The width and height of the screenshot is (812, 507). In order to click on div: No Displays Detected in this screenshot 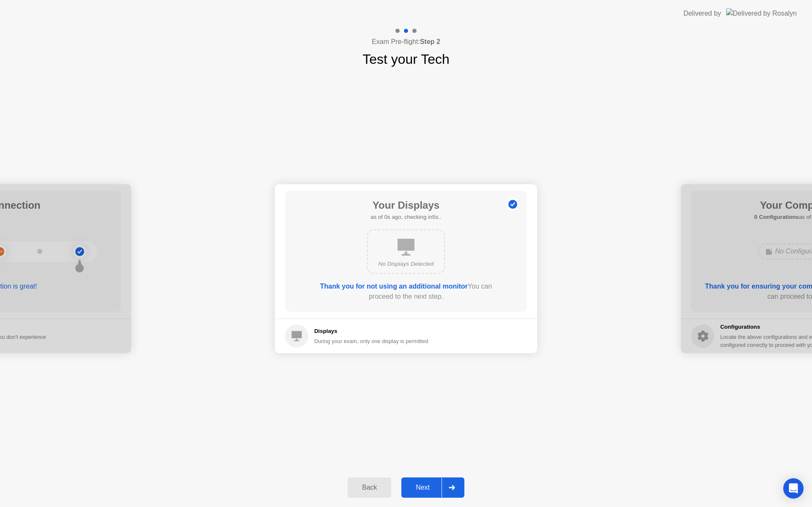, I will do `click(406, 265)`.